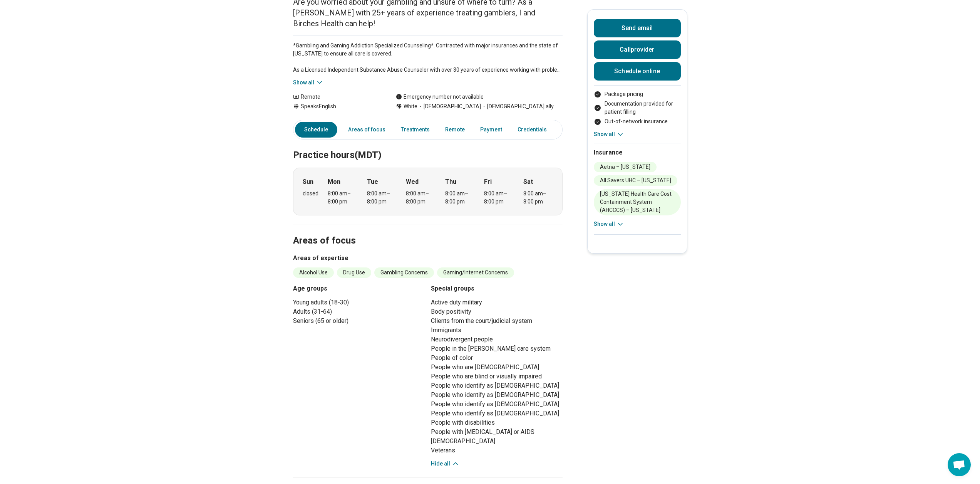 The width and height of the screenshot is (980, 484). Describe the element at coordinates (308, 182) in the screenshot. I see `strong: Sun` at that location.